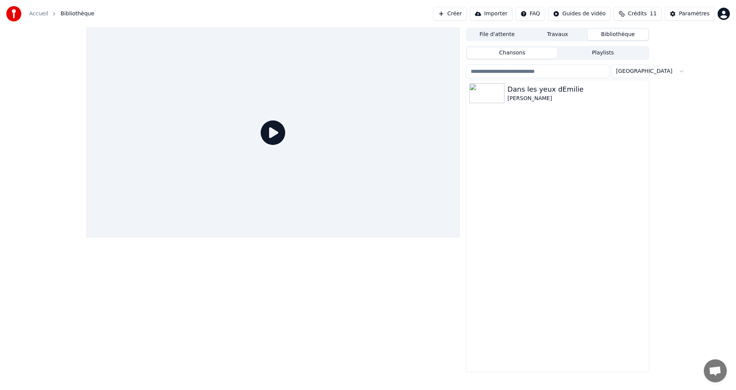 The width and height of the screenshot is (736, 390). What do you see at coordinates (603, 53) in the screenshot?
I see `button: Playlists` at bounding box center [603, 53].